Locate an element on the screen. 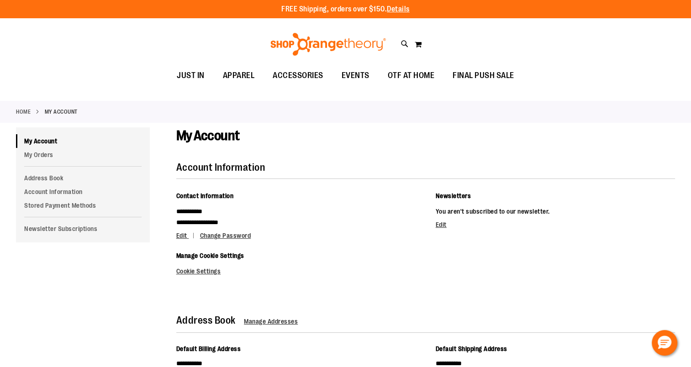 The image size is (691, 367). span: Manage Cookie Settings is located at coordinates (210, 256).